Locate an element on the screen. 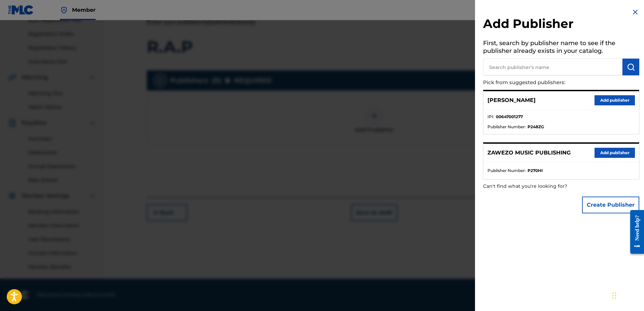 This screenshot has width=644, height=311. span: IPI : is located at coordinates (491, 117).